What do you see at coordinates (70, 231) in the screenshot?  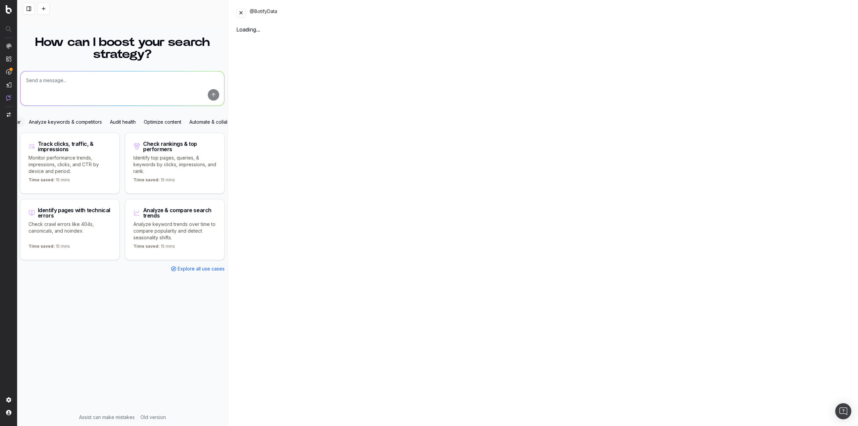 I see `p: Check crawl errors like 404s, canonicals, and noindex.` at bounding box center [70, 231].